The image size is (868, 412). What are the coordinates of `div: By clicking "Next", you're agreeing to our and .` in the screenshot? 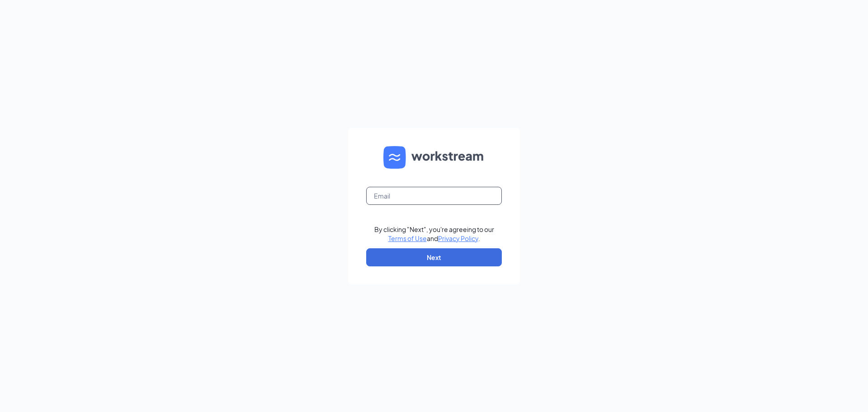 It's located at (434, 234).